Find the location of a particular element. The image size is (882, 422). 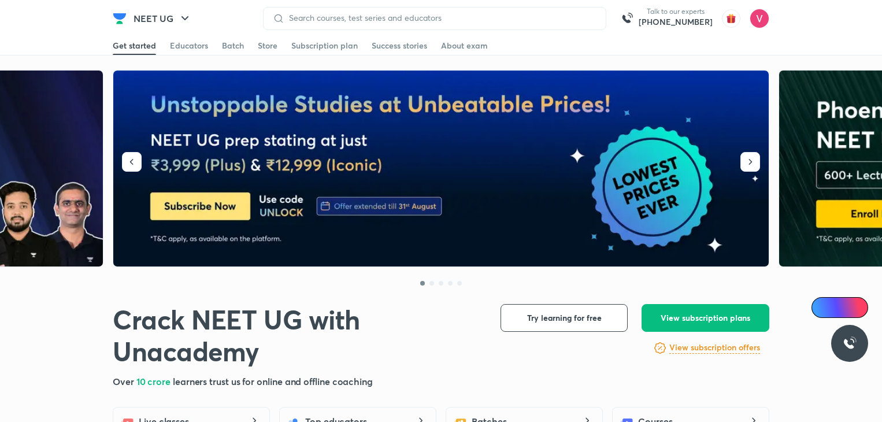

a: Get started is located at coordinates (134, 46).